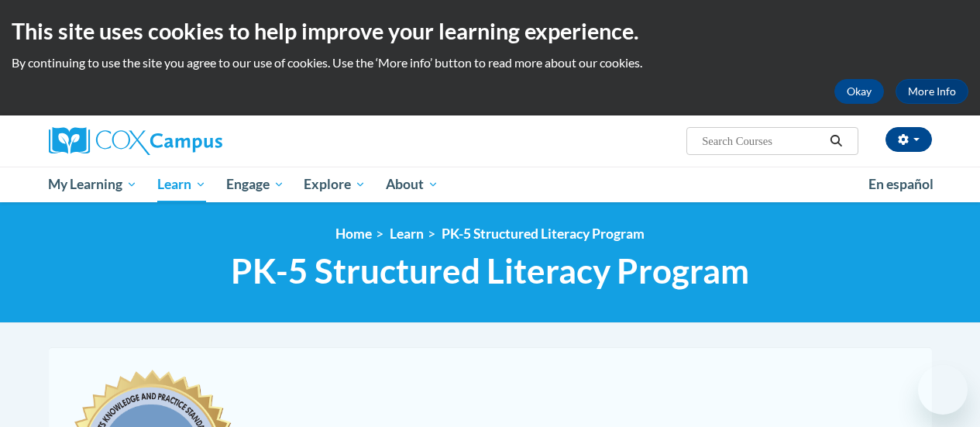 The image size is (980, 427). What do you see at coordinates (334, 185) in the screenshot?
I see `span: Explore` at bounding box center [334, 185].